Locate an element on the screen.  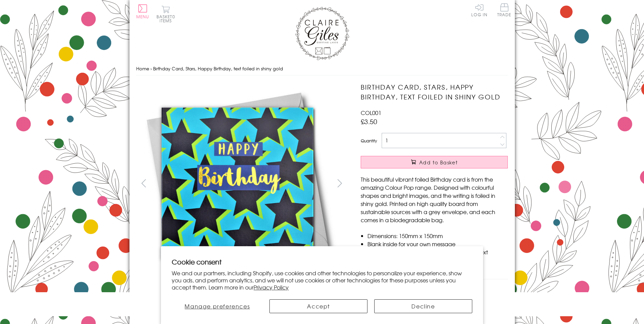
button: Decline is located at coordinates (423, 306).